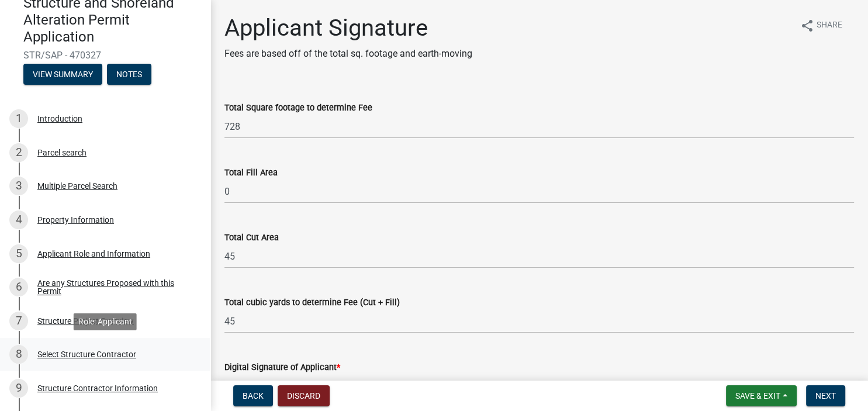 The image size is (868, 411). I want to click on button: Back, so click(253, 396).